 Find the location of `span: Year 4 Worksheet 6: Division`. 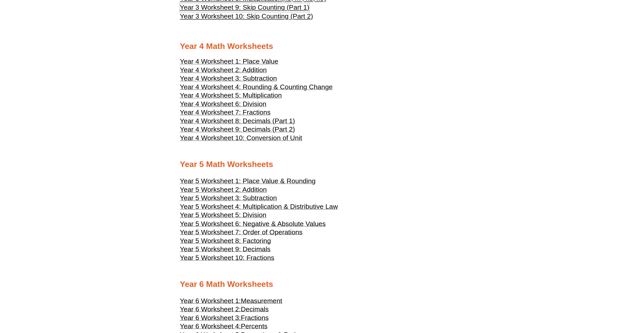

span: Year 4 Worksheet 6: Division is located at coordinates (223, 104).